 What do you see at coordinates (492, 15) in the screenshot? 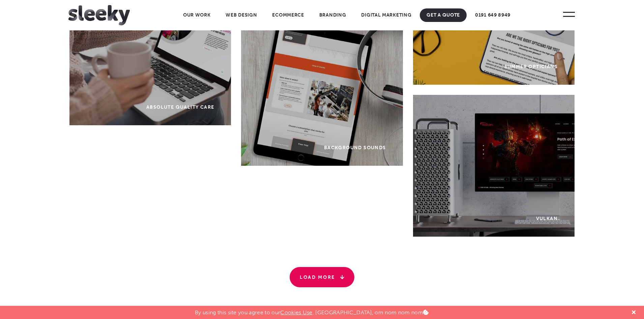
I see `a: 0191 649 8949` at bounding box center [492, 15].